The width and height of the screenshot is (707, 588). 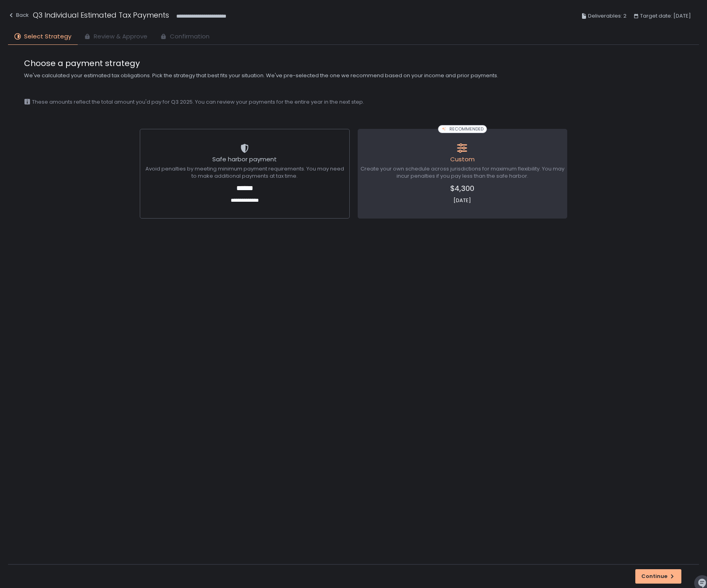 I want to click on h1: Q3 Individual Estimated Tax Payments, so click(x=101, y=14).